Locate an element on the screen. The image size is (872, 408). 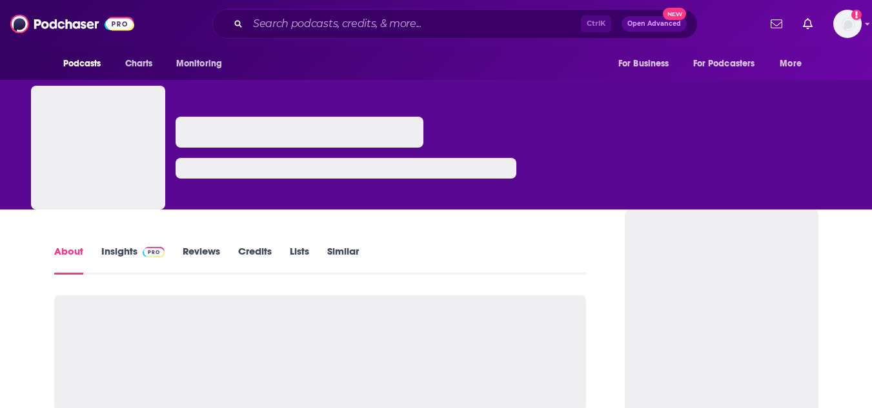
a: Similar is located at coordinates (343, 260).